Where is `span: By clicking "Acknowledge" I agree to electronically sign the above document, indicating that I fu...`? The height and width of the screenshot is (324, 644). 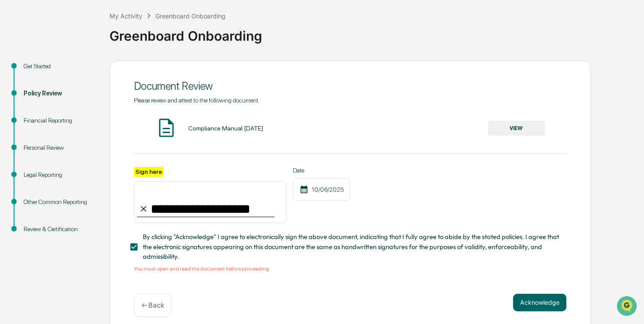 span: By clicking "Acknowledge" I agree to electronically sign the above document, indicating that I fu... is located at coordinates (351, 246).